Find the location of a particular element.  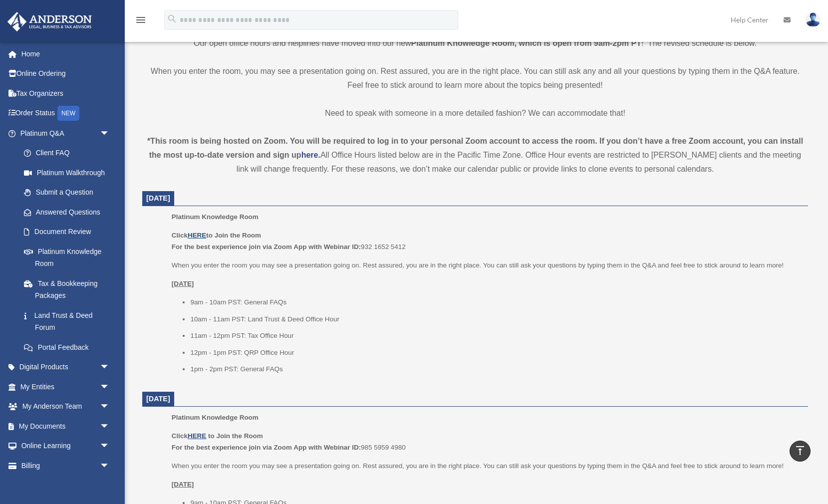

p: When you enter the room, you may see a presentation going on. Rest assured, you are in the right ... is located at coordinates (475, 78).